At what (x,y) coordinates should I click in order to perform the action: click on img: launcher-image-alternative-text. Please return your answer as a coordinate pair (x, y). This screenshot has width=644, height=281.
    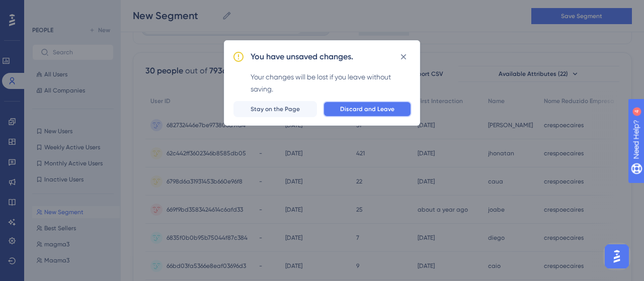
    Looking at the image, I should click on (15, 15).